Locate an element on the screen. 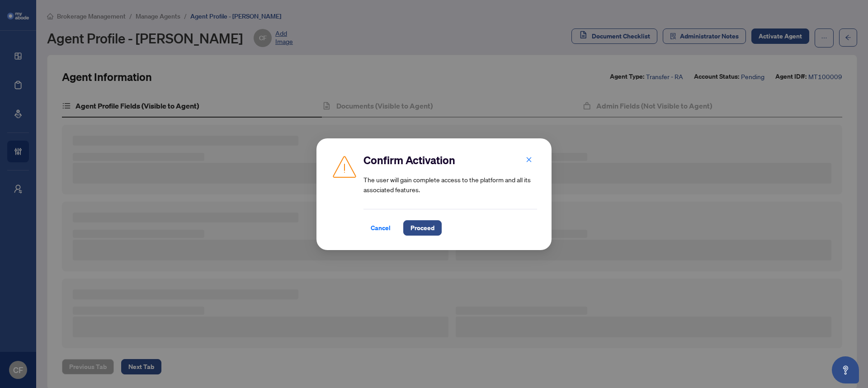 Image resolution: width=868 pixels, height=388 pixels. span: Proceed is located at coordinates (422, 228).